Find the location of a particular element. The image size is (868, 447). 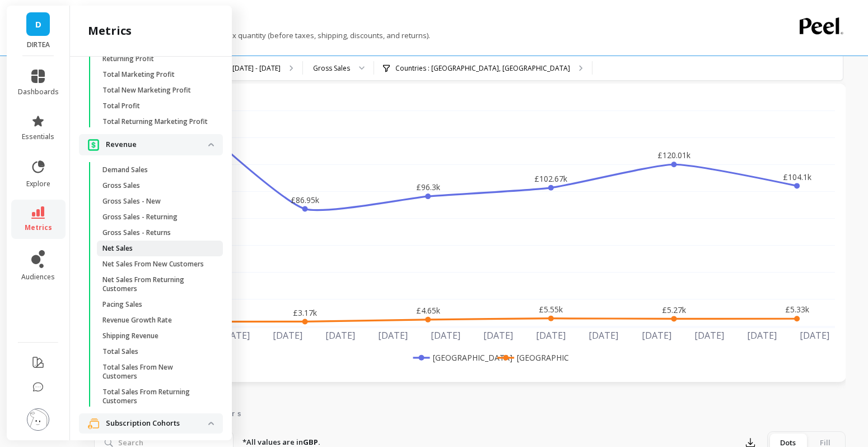

p: Total Marketing Profit is located at coordinates (139, 74).